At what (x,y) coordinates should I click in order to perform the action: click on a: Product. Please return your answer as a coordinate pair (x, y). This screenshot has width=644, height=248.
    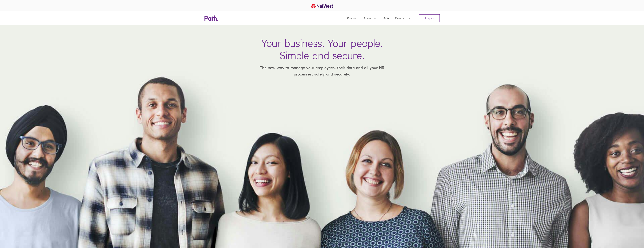
    Looking at the image, I should click on (352, 18).